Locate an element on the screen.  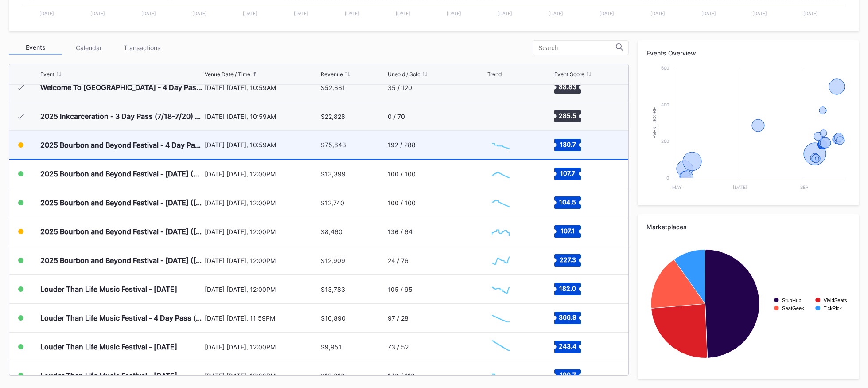
div: $8,460 is located at coordinates (331, 231).